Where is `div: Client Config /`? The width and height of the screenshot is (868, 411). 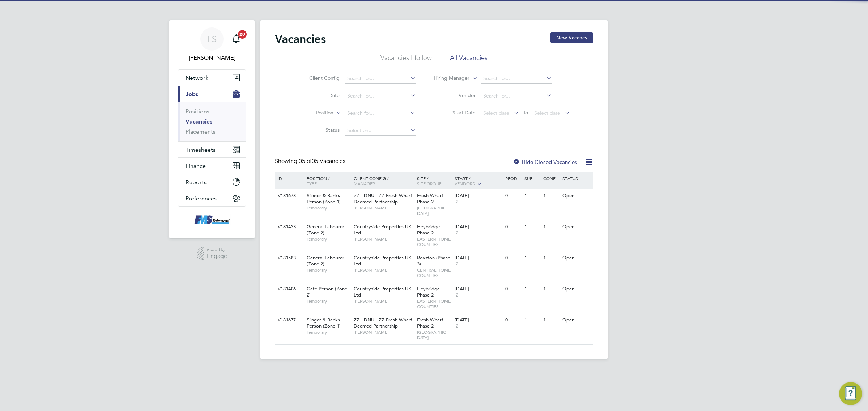 div: Client Config / is located at coordinates (383, 181).